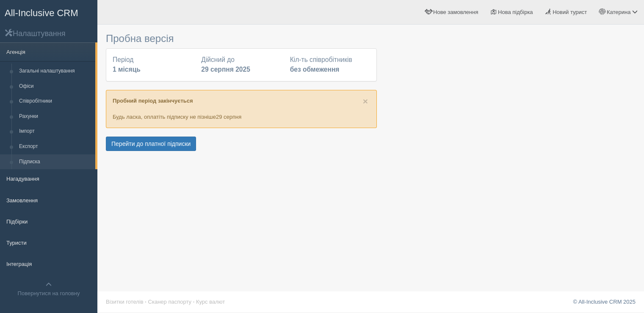 The height and width of the screenshot is (313, 644). What do you see at coordinates (124, 301) in the screenshot?
I see `a: Візитки готелів` at bounding box center [124, 301].